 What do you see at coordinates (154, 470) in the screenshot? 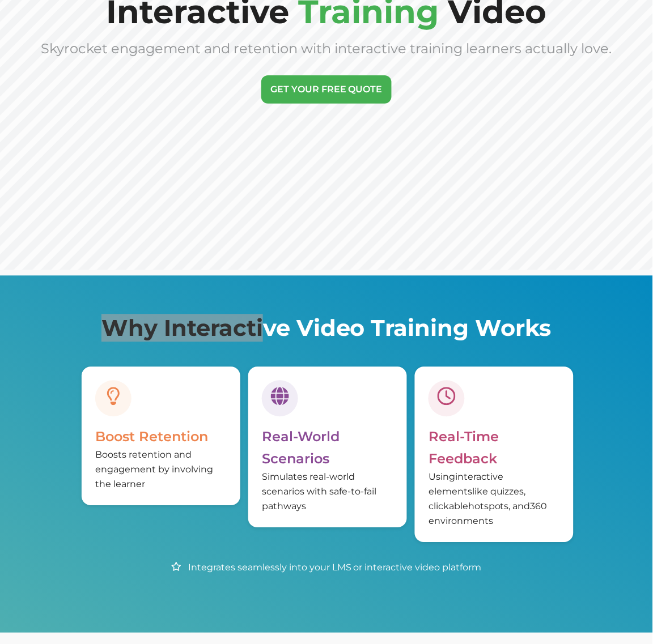
I see `span: Boosts retention and engagement by involving the learner` at bounding box center [154, 470].